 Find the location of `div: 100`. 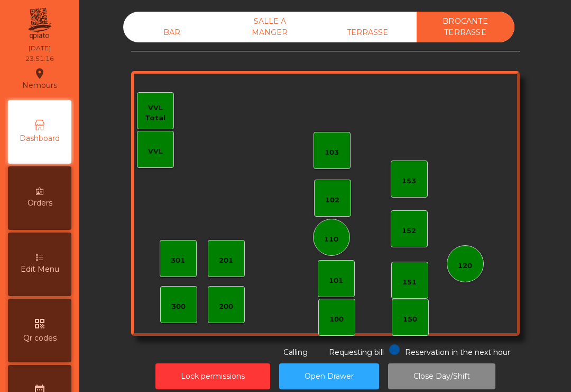

div: 100 is located at coordinates (336, 319).